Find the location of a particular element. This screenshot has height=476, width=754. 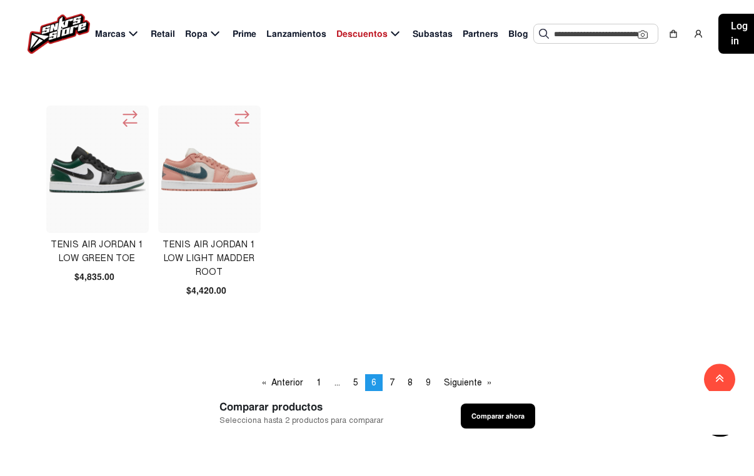

span: Log in is located at coordinates (739, 34).